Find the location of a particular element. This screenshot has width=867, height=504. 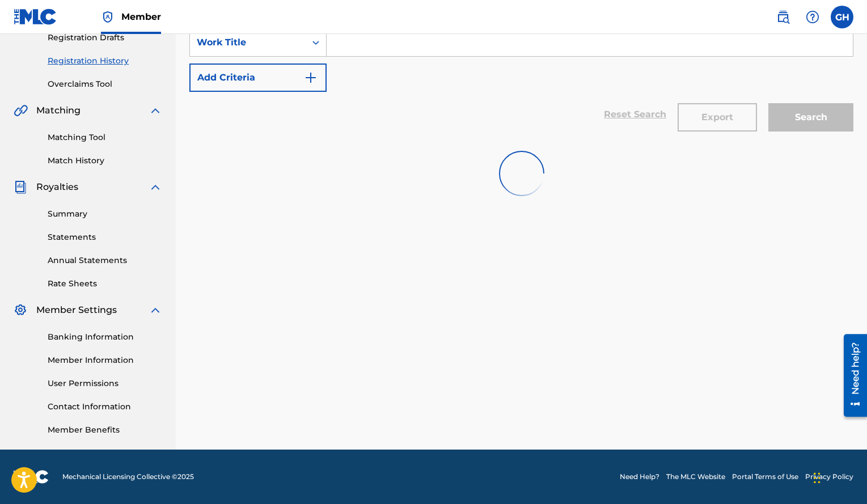

a: User Permissions is located at coordinates (105, 383).